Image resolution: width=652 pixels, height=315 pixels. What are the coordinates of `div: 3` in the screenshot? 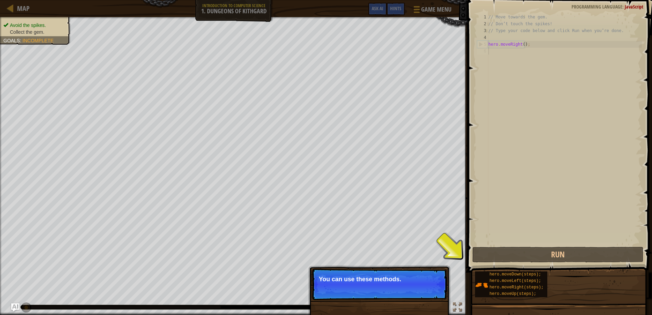 It's located at (482, 31).